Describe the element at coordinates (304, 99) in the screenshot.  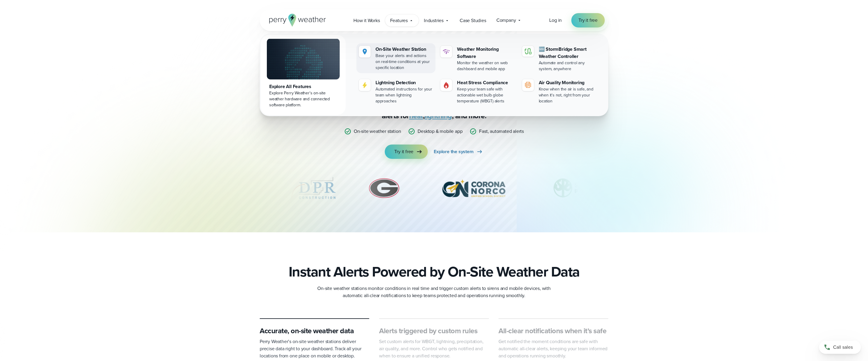
I see `div: Explore Perry Weather's on-site weather hardware and connected software platform.` at that location.